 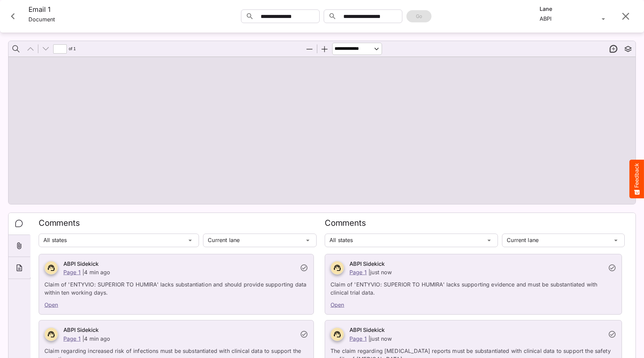 I want to click on div: ABPI, so click(x=570, y=19).